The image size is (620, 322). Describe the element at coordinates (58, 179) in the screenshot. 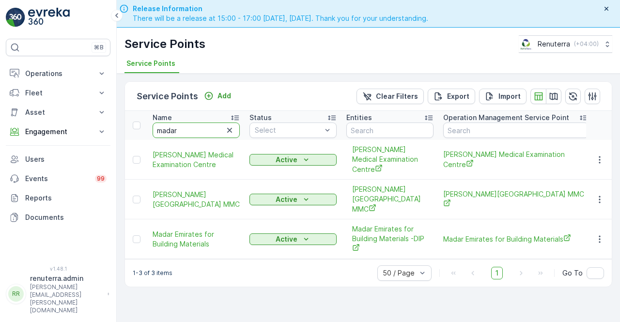

I see `a: Events99` at that location.